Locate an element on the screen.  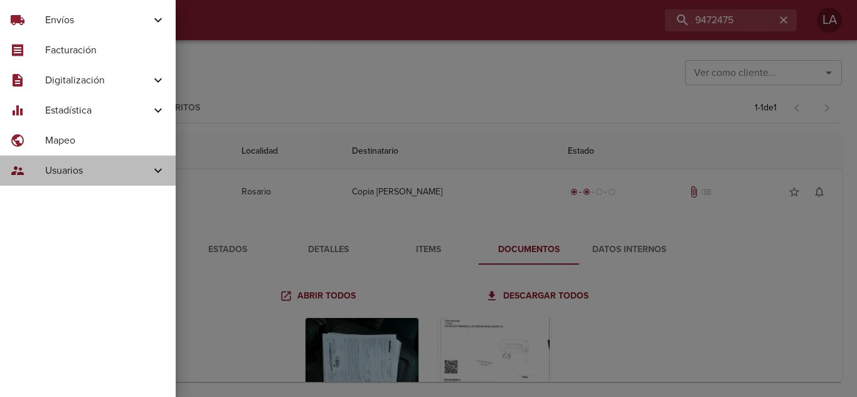
span: Estadística is located at coordinates (98, 110).